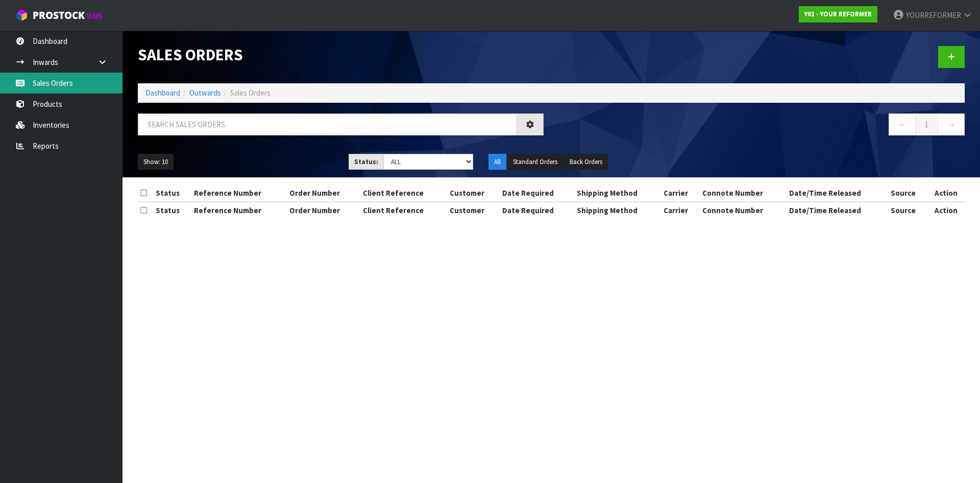 The image size is (980, 483). I want to click on span: YOURREFORMER, so click(934, 15).